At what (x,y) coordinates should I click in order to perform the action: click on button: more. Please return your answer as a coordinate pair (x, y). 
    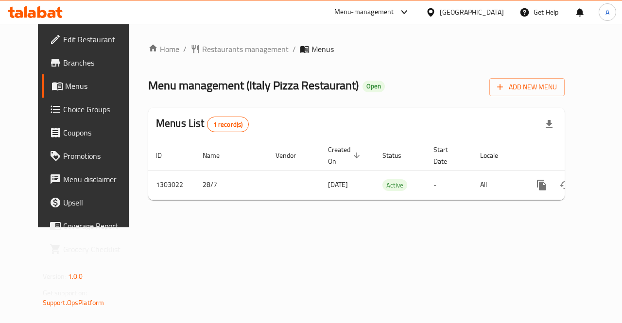
    Looking at the image, I should click on (542, 185).